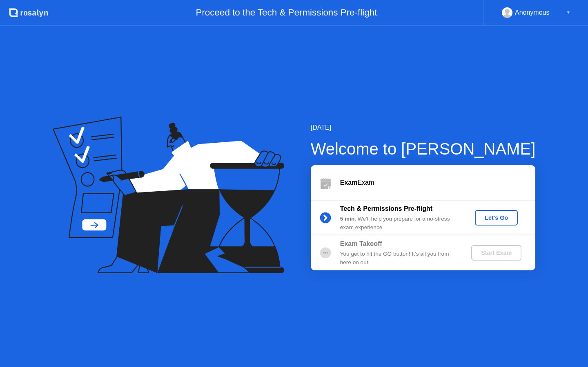 This screenshot has width=588, height=367. Describe the element at coordinates (496, 218) in the screenshot. I see `button: Let's Go` at that location.